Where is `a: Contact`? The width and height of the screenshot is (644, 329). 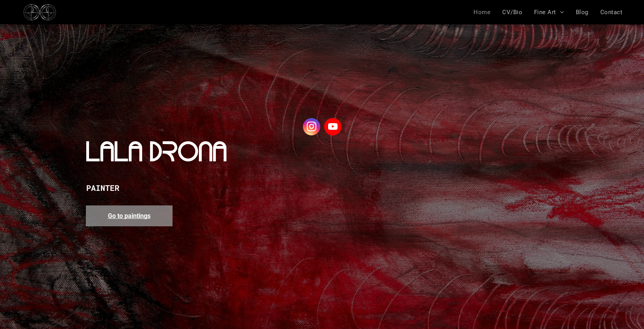 a: Contact is located at coordinates (611, 12).